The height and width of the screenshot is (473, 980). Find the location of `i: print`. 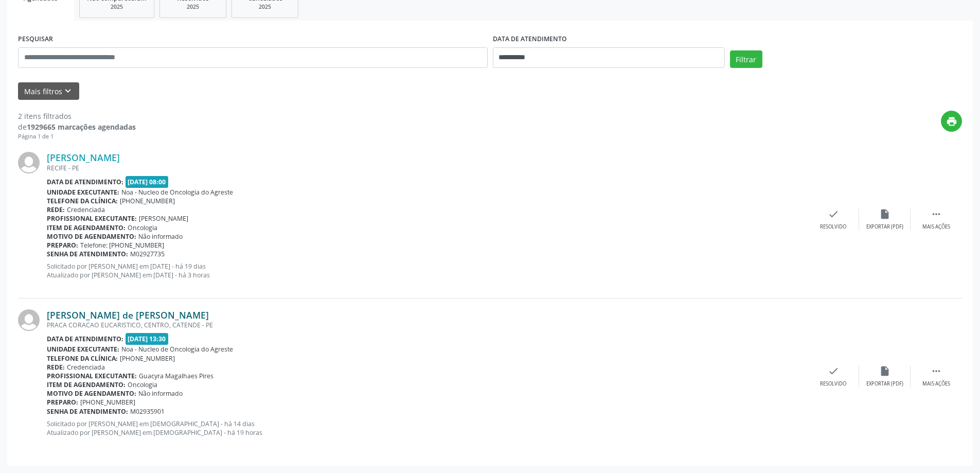

i: print is located at coordinates (951, 122).